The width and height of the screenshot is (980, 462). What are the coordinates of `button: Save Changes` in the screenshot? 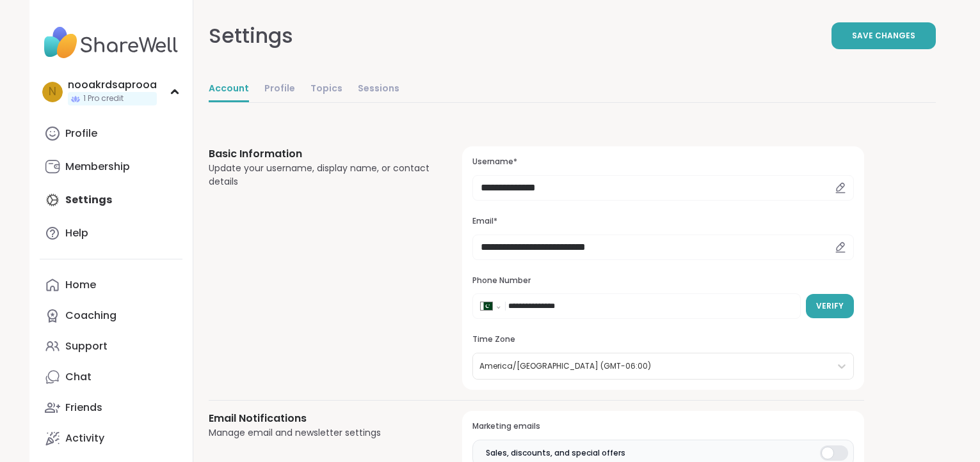 It's located at (883, 36).